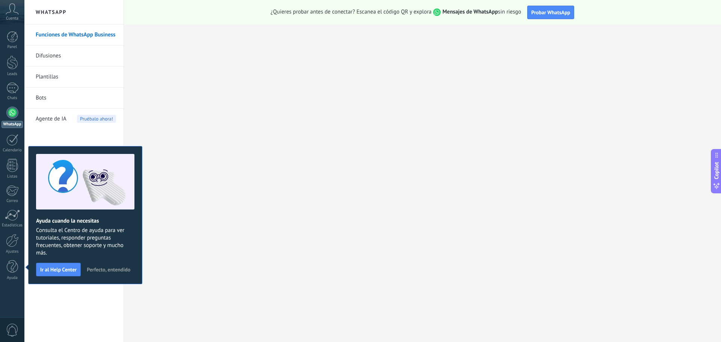 This screenshot has height=342, width=721. Describe the element at coordinates (74, 77) in the screenshot. I see `li: Plantillas` at that location.